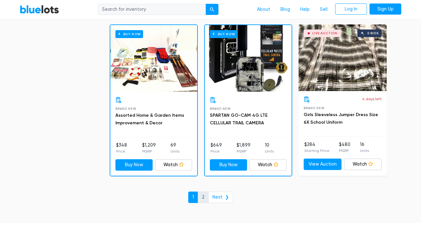 The height and width of the screenshot is (229, 421). I want to click on a: 2, so click(203, 198).